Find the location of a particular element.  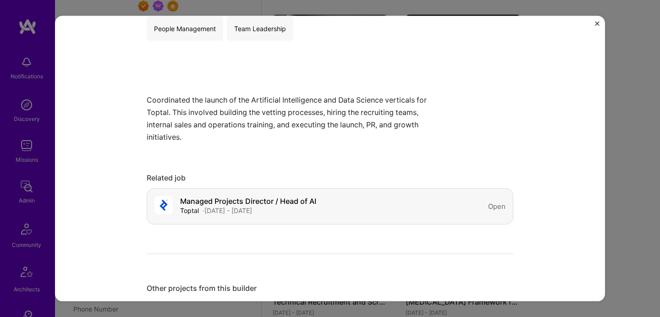

div: Toptal is located at coordinates (189, 210).